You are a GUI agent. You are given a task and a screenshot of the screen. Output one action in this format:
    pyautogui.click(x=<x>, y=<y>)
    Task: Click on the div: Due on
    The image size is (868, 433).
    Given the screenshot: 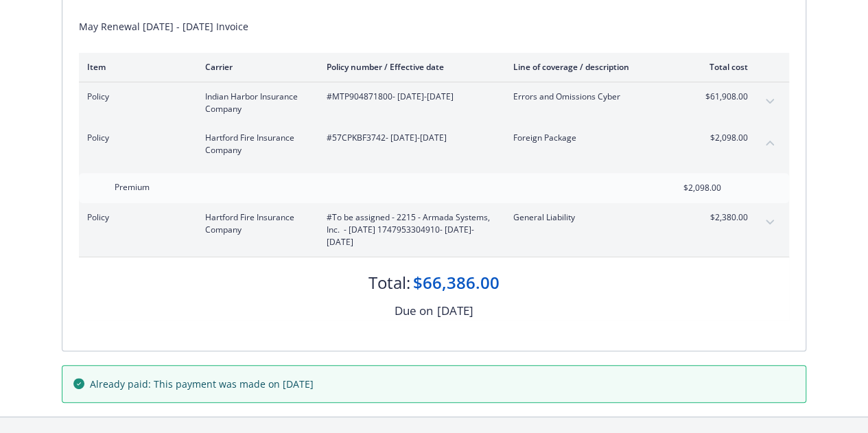 What is the action you would take?
    pyautogui.click(x=414, y=311)
    